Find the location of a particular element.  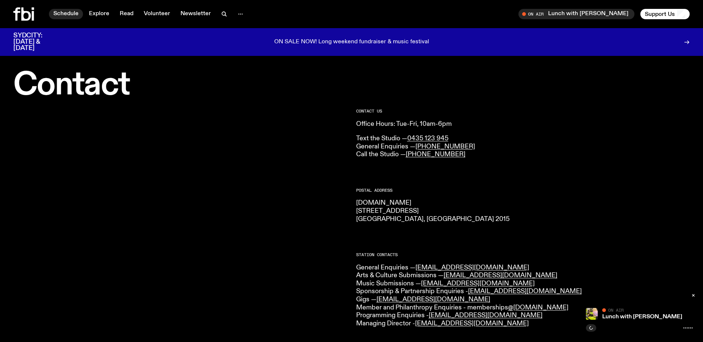

p: General Enquiries — Arts & Culture Submissions — Music Submissions — Sponsorship & Partnership En... is located at coordinates (523, 296).